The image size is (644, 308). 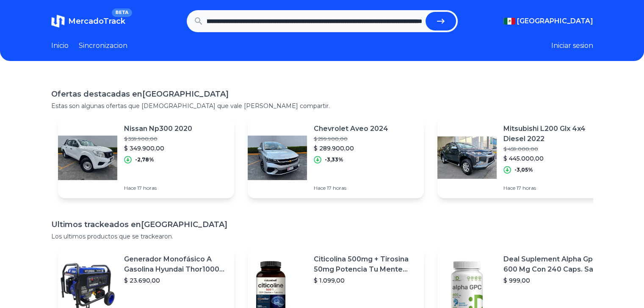 I want to click on img: MercadoTrack, so click(x=58, y=21).